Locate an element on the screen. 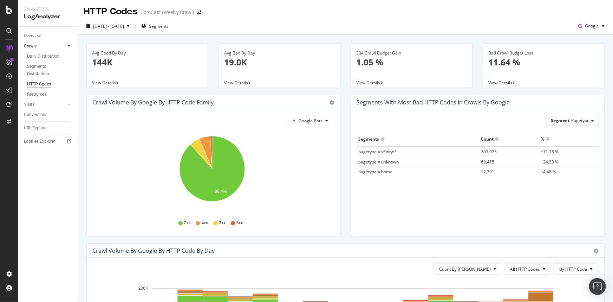  span: +24.33 % is located at coordinates (550, 162).